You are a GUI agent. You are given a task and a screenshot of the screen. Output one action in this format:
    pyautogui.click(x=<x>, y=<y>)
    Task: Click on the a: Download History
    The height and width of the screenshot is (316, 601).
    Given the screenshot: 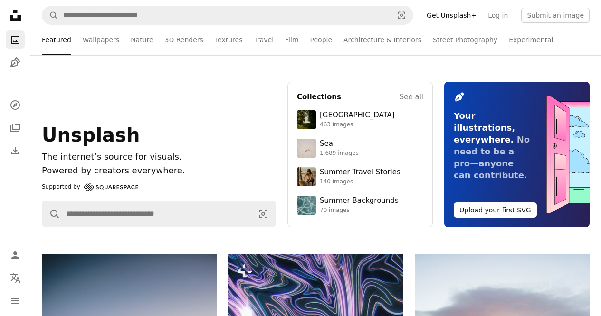 What is the action you would take?
    pyautogui.click(x=15, y=151)
    